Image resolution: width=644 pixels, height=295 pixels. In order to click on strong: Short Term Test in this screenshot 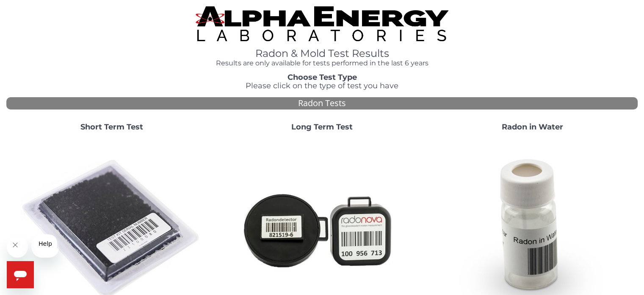, I will do `click(112, 127)`.